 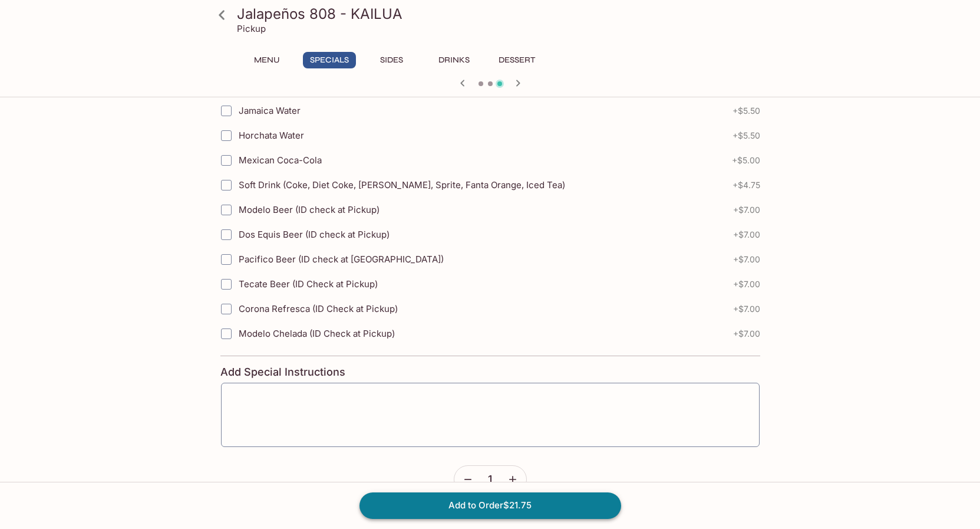 I want to click on p: Pickup, so click(x=251, y=28).